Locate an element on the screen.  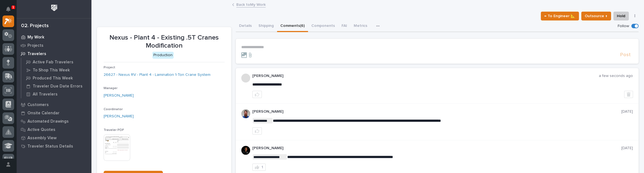
span: Manager is located at coordinates (111, 88).